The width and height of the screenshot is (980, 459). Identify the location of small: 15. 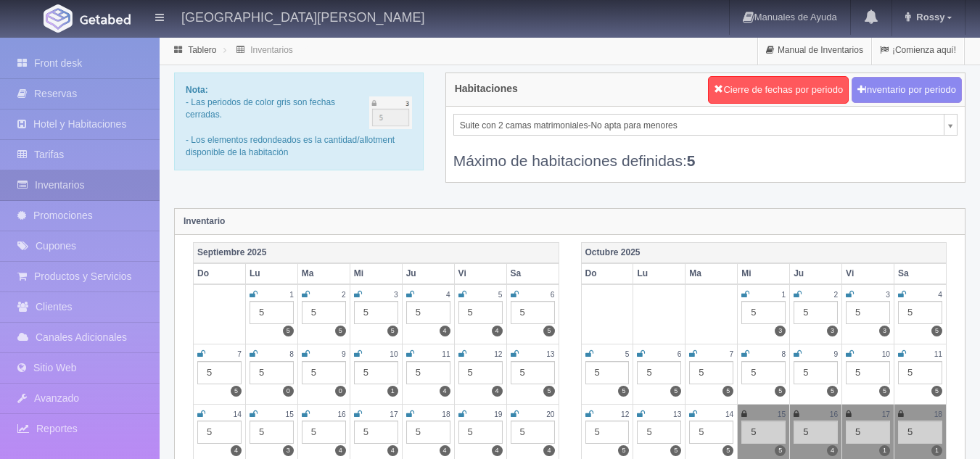
(290, 415).